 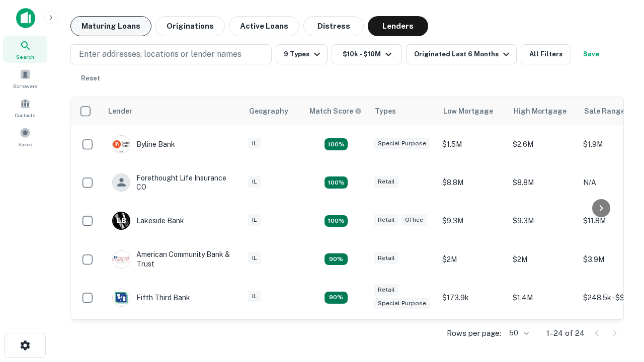 What do you see at coordinates (160, 54) in the screenshot?
I see `p: Enter addresses, locations or lender names` at bounding box center [160, 54].